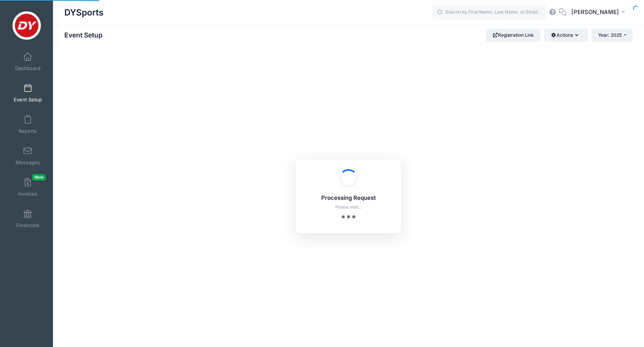 The image size is (644, 347). What do you see at coordinates (28, 124) in the screenshot?
I see `a: Reports` at bounding box center [28, 124].